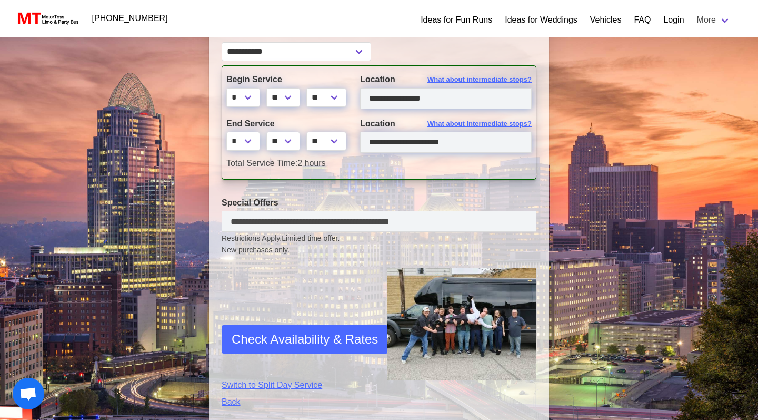 The image size is (758, 420). What do you see at coordinates (305, 339) in the screenshot?
I see `span: Check Availability & Rates` at bounding box center [305, 339].